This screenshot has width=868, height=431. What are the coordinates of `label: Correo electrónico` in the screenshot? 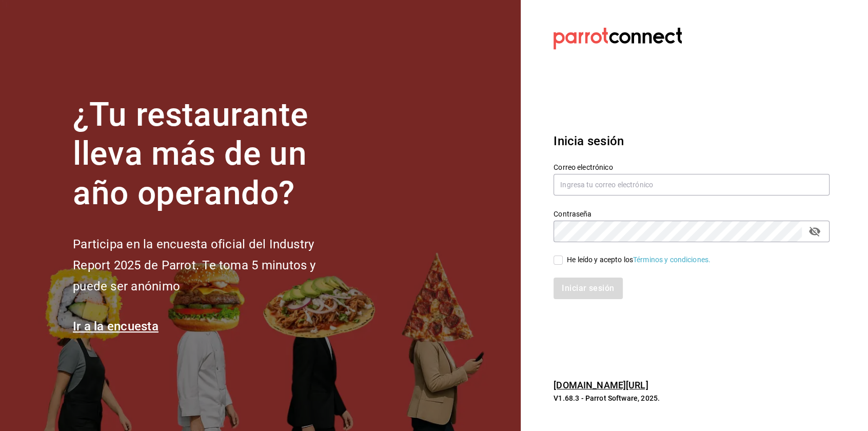 It's located at (692, 167).